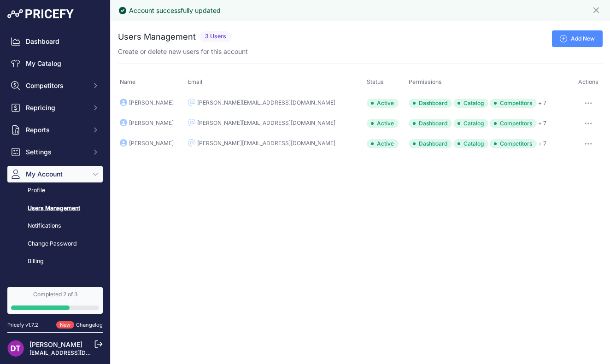 Image resolution: width=610 pixels, height=364 pixels. What do you see at coordinates (55, 108) in the screenshot?
I see `button: Repricing` at bounding box center [55, 108].